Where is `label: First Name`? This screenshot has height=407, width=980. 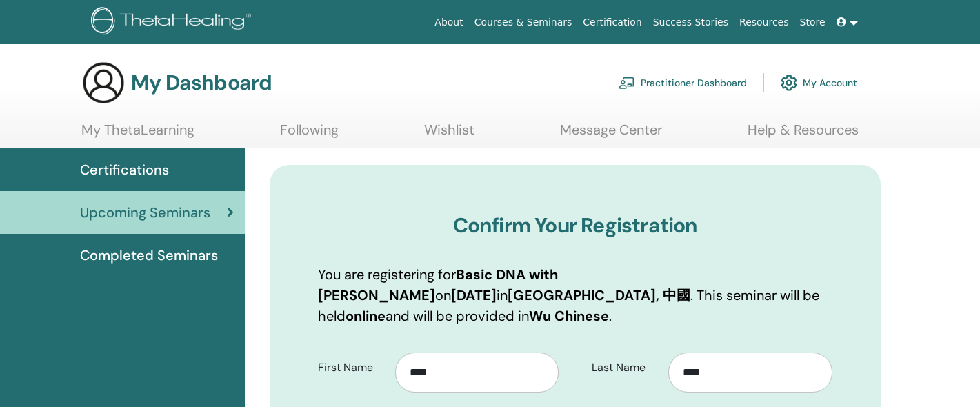 label: First Name is located at coordinates (351, 368).